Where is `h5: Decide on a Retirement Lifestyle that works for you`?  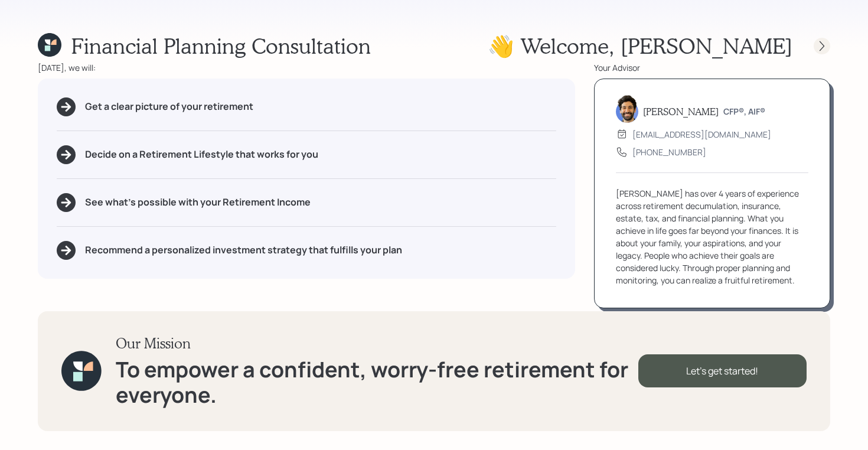 h5: Decide on a Retirement Lifestyle that works for you is located at coordinates (201, 154).